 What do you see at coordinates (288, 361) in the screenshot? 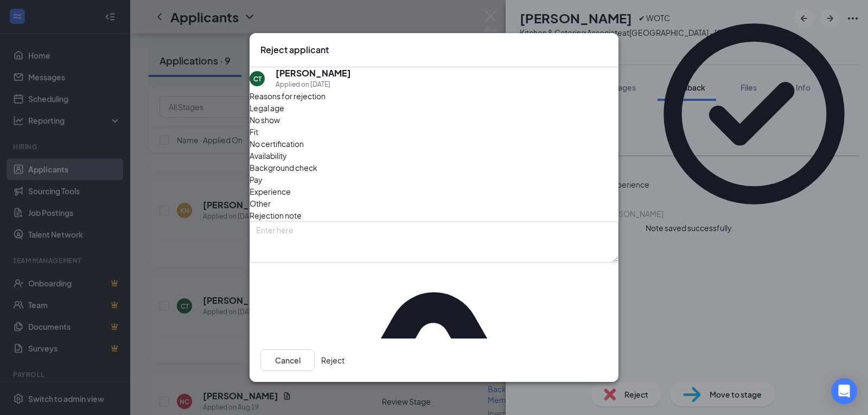
I see `button: Cancel` at bounding box center [288, 361].